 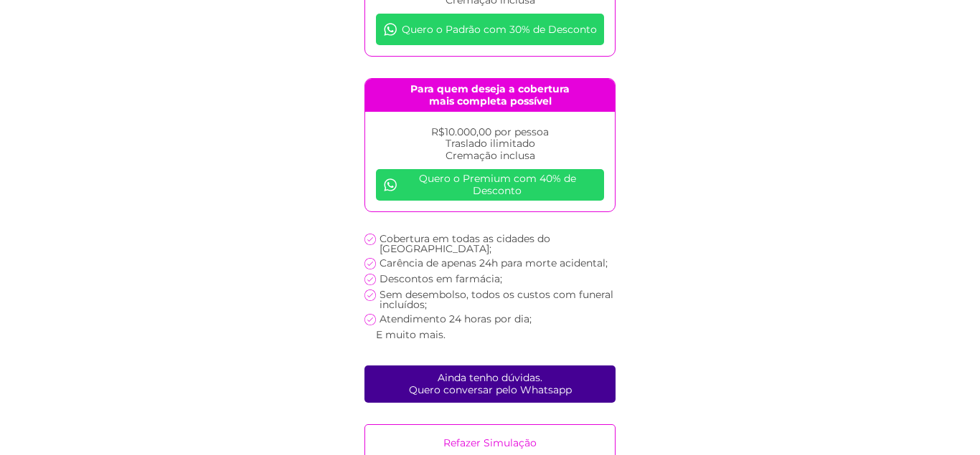 I want to click on p: Carência de apenas 24h para morte acidental;, so click(x=494, y=263).